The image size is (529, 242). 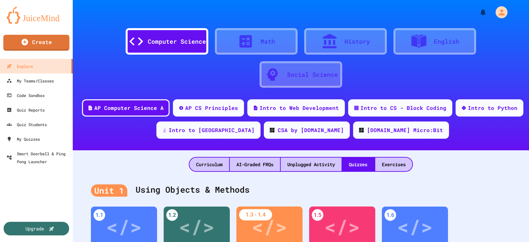 I want to click on div: Intro to Python, so click(x=493, y=108).